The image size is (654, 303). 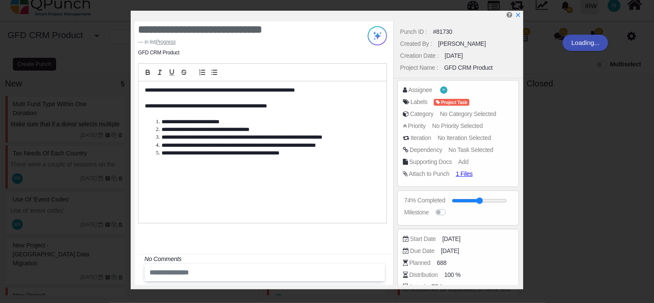 What do you see at coordinates (509, 15) in the screenshot?
I see `i: Edit Punch` at bounding box center [509, 15].